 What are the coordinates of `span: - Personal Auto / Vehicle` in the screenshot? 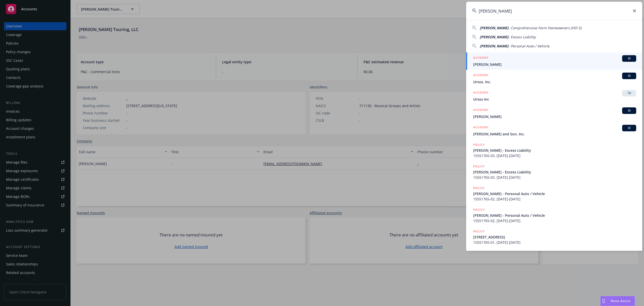 It's located at (529, 46).